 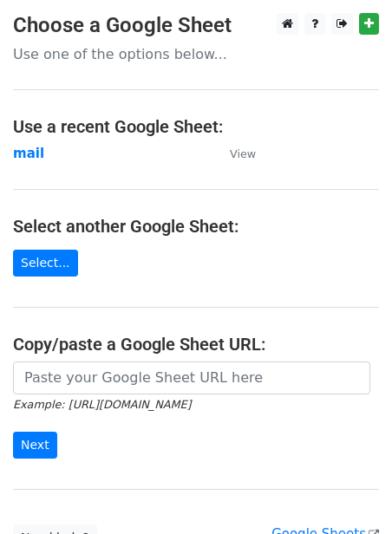 I want to click on a: Select..., so click(x=45, y=263).